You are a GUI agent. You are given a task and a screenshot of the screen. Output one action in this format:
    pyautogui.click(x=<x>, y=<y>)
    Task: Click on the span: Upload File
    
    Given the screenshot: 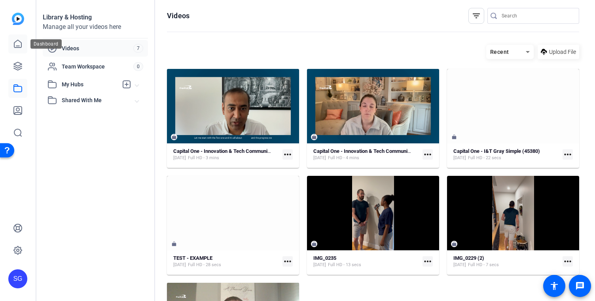 What is the action you would take?
    pyautogui.click(x=563, y=52)
    